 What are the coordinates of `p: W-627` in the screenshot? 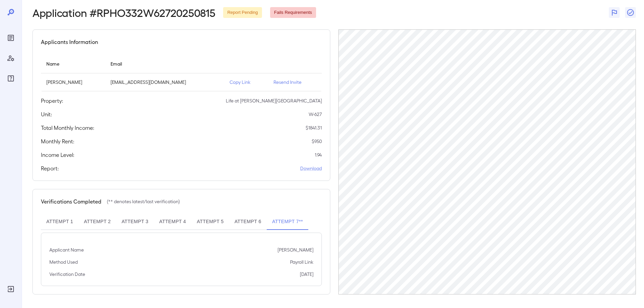 It's located at (315, 114).